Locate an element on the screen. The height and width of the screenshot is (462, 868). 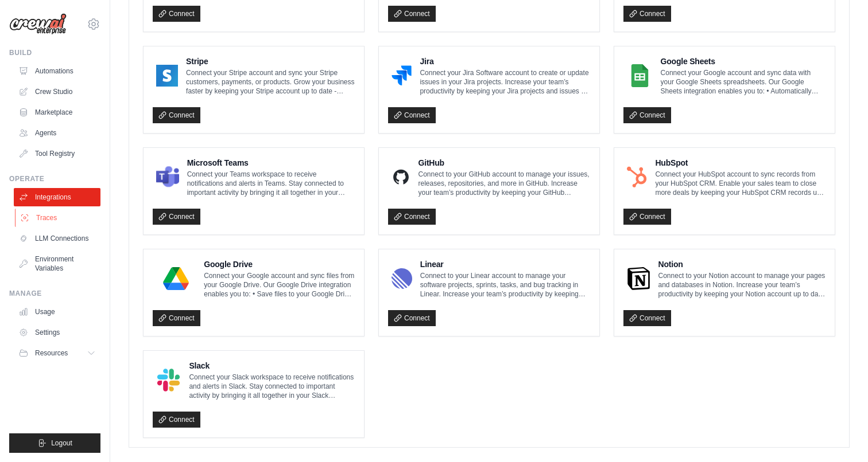
h4: Notion is located at coordinates (742, 265).